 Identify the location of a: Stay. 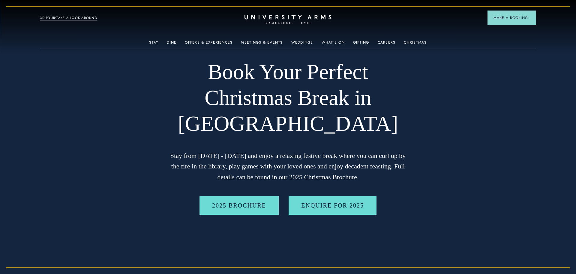
(154, 44).